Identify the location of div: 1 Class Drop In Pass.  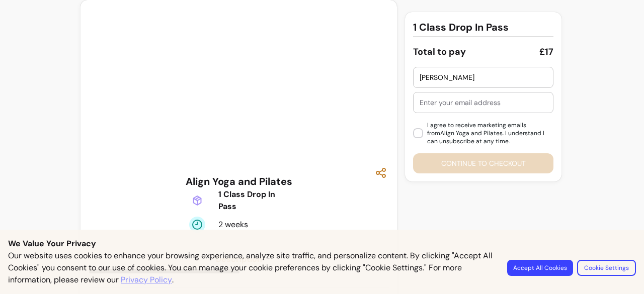
(253, 200).